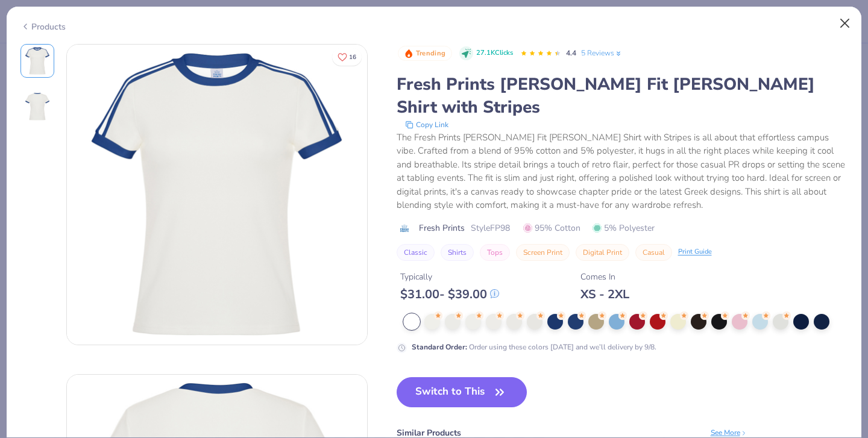  Describe the element at coordinates (440, 347) in the screenshot. I see `strong: Standard Order :` at that location.